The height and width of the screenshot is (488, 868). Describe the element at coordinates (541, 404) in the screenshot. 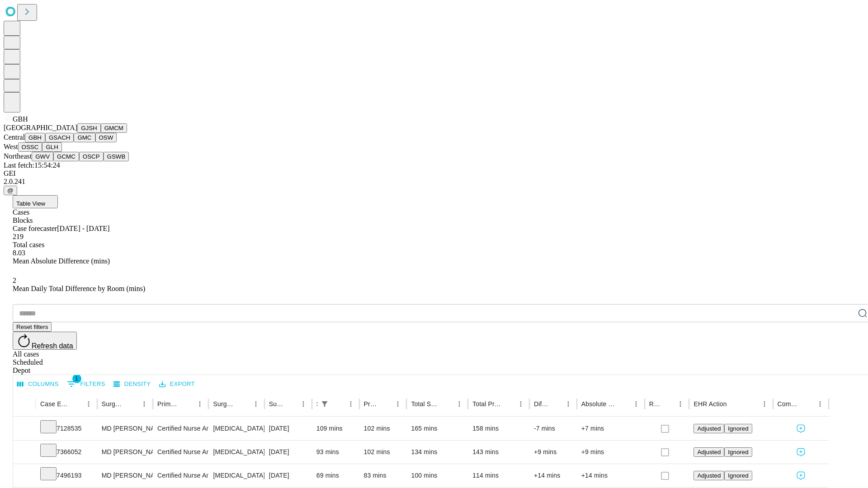

I see `div: Difference` at that location.